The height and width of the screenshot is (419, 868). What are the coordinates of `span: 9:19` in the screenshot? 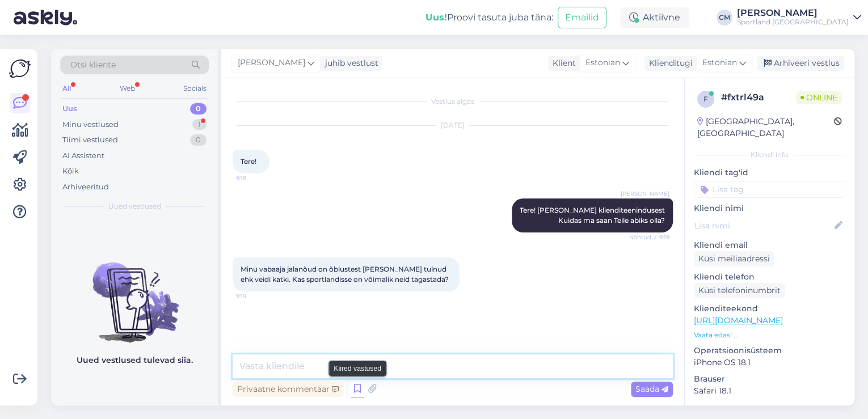 It's located at (257, 296).